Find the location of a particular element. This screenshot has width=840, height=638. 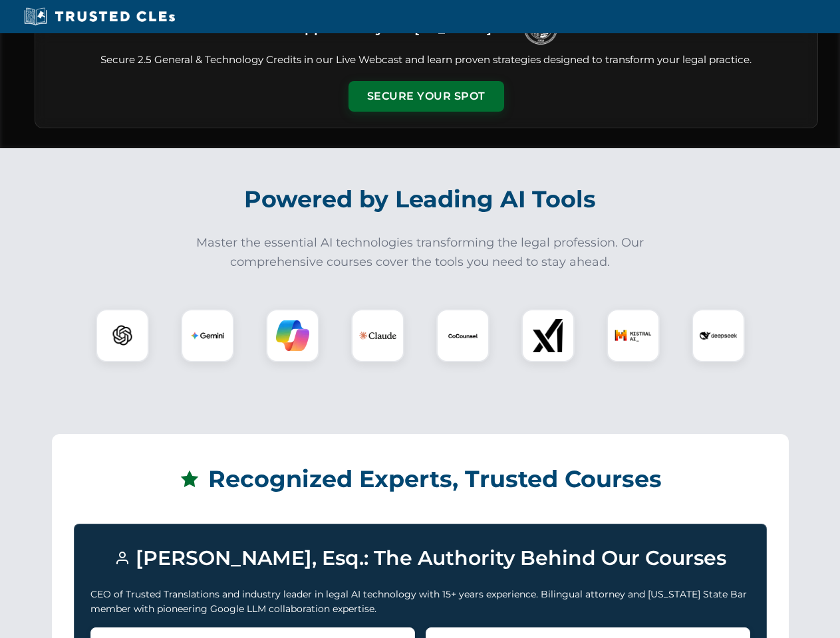

img: Gemini Logo is located at coordinates (208, 336).